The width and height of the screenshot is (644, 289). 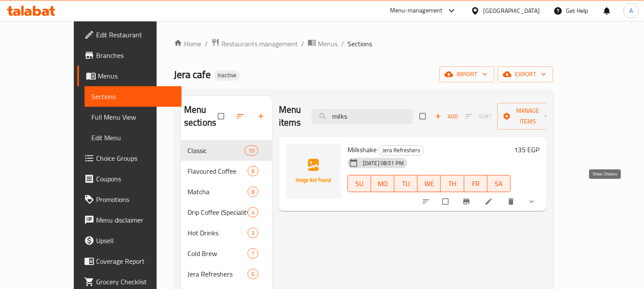 What do you see at coordinates (226, 233) in the screenshot?
I see `div: Hot Drinks3` at bounding box center [226, 233].